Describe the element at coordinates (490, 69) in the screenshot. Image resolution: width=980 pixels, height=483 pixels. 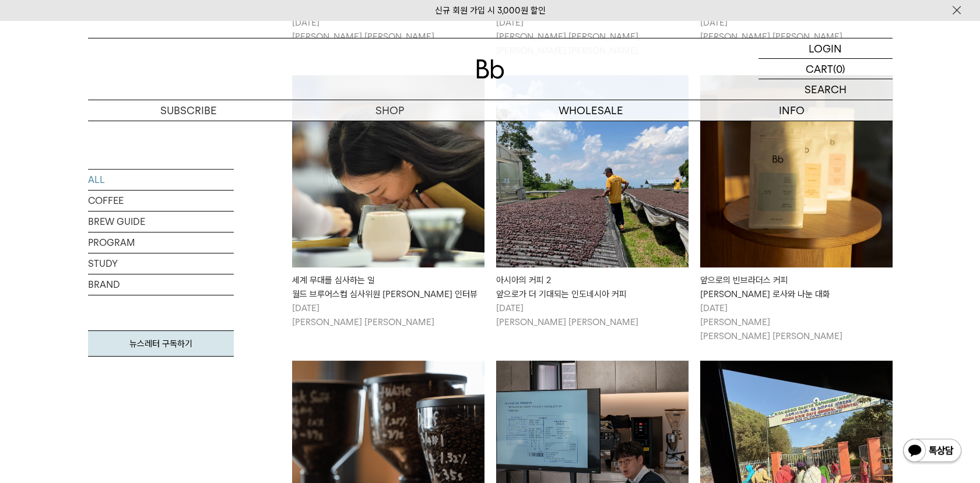
I see `img: 로고` at that location.